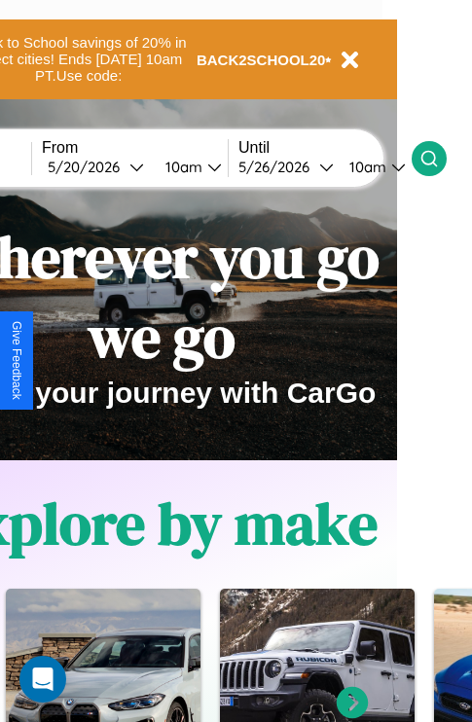 Image resolution: width=472 pixels, height=722 pixels. Describe the element at coordinates (43, 679) in the screenshot. I see `div: Open Intercom Messenger` at that location.